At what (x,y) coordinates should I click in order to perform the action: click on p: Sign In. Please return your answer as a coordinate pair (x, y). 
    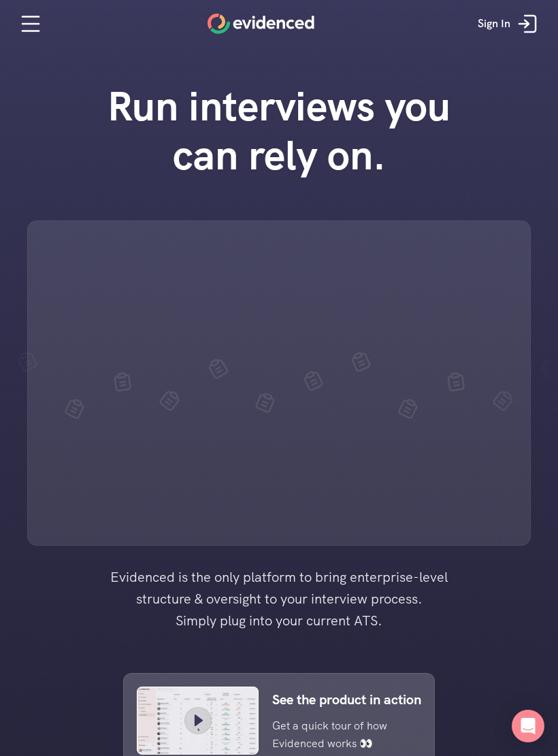
    Looking at the image, I should click on (494, 23).